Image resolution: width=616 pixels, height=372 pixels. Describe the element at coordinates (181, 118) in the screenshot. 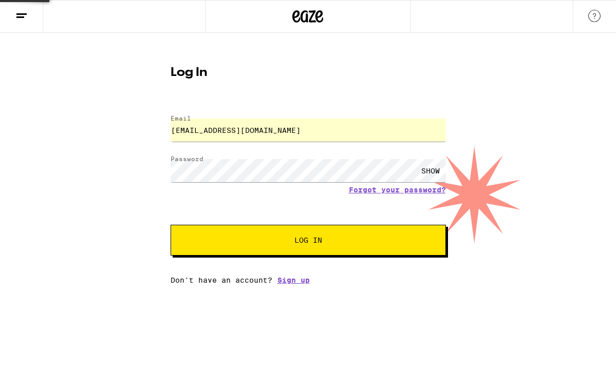

I see `label: Email` at that location.